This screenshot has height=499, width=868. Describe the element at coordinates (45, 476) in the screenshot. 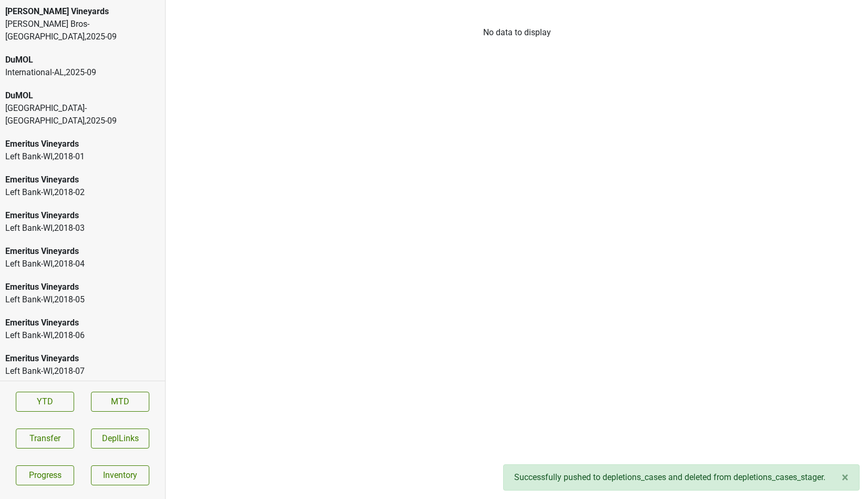

I see `a: Progress` at that location.